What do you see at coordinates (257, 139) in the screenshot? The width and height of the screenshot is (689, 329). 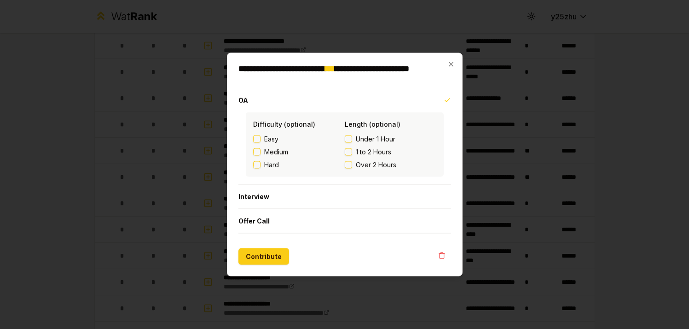 I see `button: Easy` at bounding box center [257, 139].